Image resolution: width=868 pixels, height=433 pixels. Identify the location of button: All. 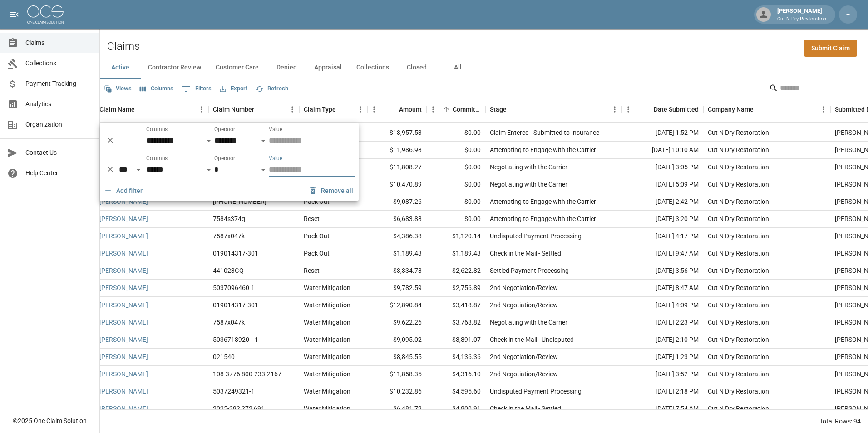
(458, 68).